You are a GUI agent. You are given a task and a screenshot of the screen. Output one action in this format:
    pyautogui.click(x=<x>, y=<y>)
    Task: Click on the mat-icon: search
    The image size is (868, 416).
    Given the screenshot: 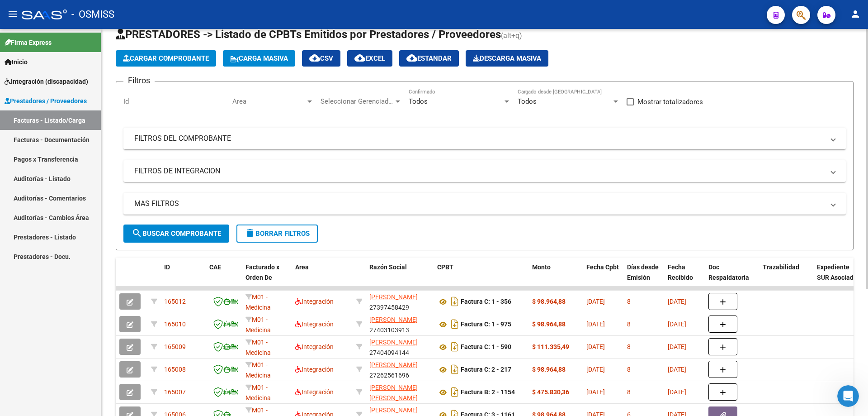 What is the action you would take?
    pyautogui.click(x=137, y=233)
    